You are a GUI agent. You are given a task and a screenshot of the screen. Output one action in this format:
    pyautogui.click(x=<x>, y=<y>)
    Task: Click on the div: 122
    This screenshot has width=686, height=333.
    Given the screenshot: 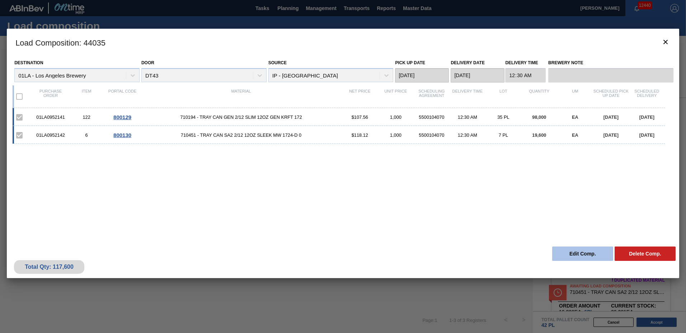 What is the action you would take?
    pyautogui.click(x=86, y=117)
    